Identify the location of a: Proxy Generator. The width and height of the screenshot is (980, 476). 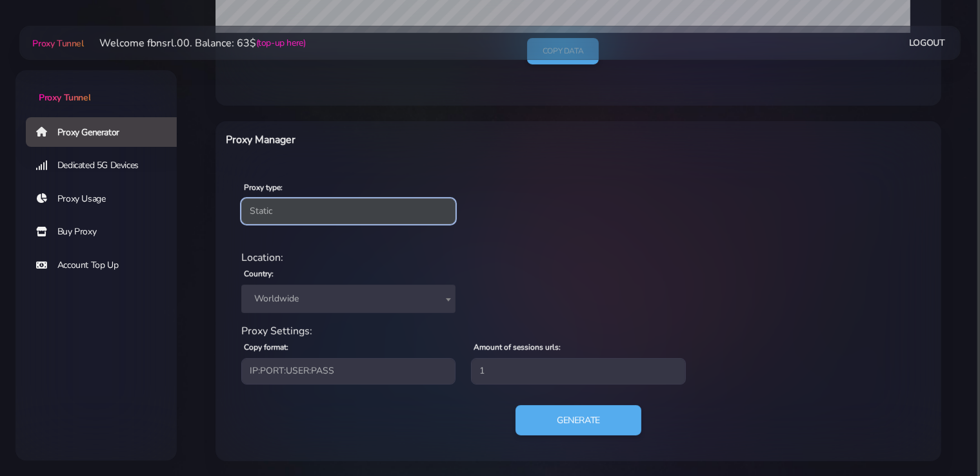
(107, 132).